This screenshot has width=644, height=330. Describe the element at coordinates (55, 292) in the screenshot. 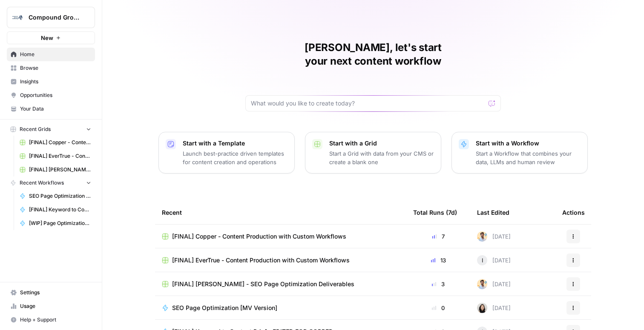

I see `span: Settings` at that location.